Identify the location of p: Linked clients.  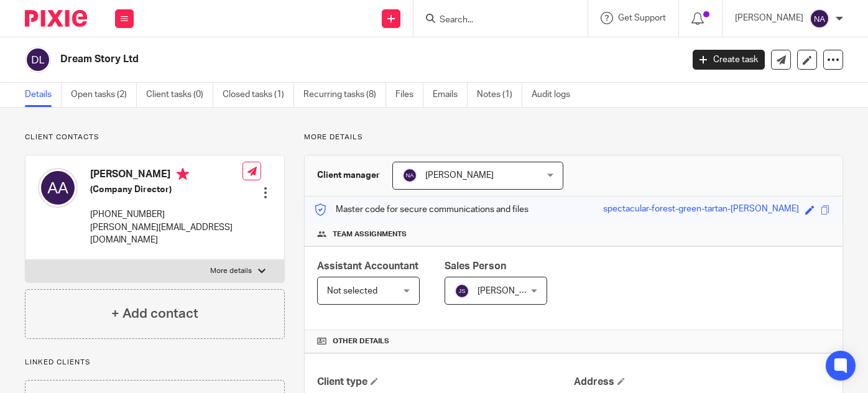
(155, 362).